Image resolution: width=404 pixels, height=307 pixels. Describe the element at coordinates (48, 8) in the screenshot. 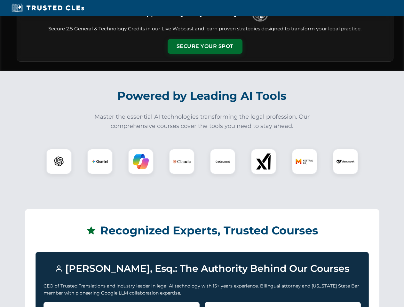

I see `img: Trusted CLEs` at that location.